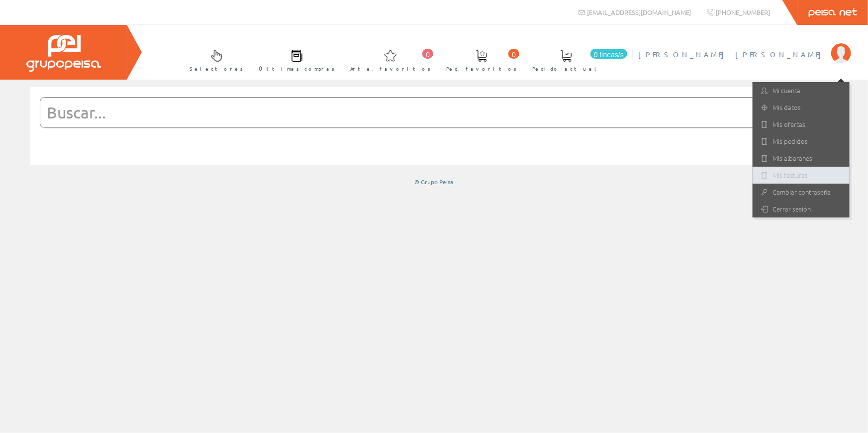 Image resolution: width=868 pixels, height=433 pixels. What do you see at coordinates (296, 68) in the screenshot?
I see `font: Últimas compras` at bounding box center [296, 68].